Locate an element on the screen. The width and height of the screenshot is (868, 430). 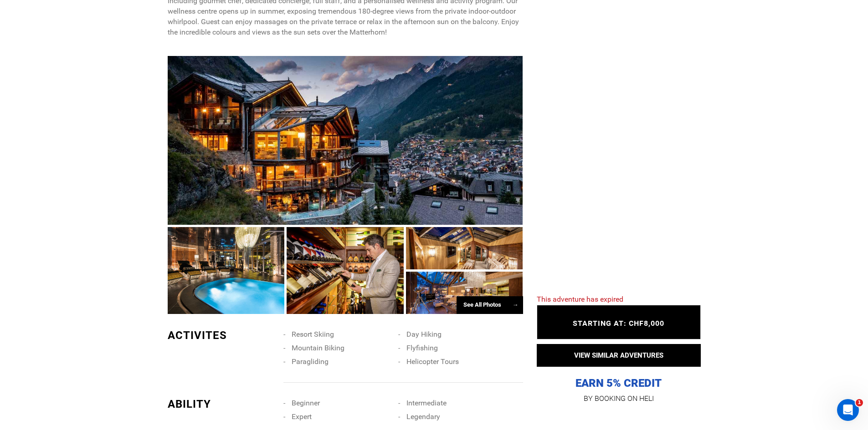
div: See All Photos is located at coordinates (490, 305).